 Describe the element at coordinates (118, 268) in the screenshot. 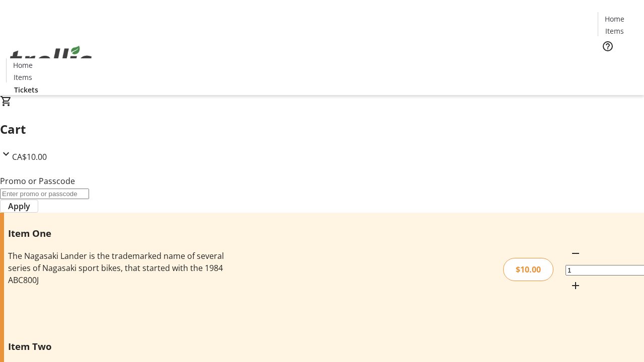

I see `div: The Nagasaki Lander is the trademarked name of several series of Nagasaki sport bikes, that start...` at that location.